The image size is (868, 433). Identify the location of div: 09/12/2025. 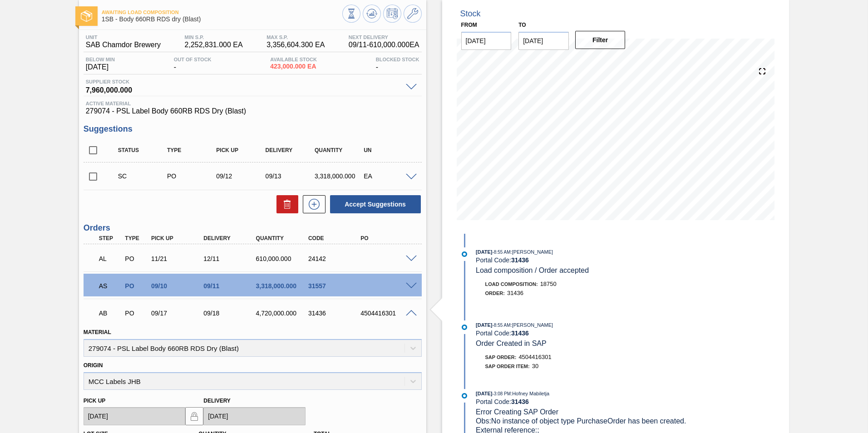
(241, 176).